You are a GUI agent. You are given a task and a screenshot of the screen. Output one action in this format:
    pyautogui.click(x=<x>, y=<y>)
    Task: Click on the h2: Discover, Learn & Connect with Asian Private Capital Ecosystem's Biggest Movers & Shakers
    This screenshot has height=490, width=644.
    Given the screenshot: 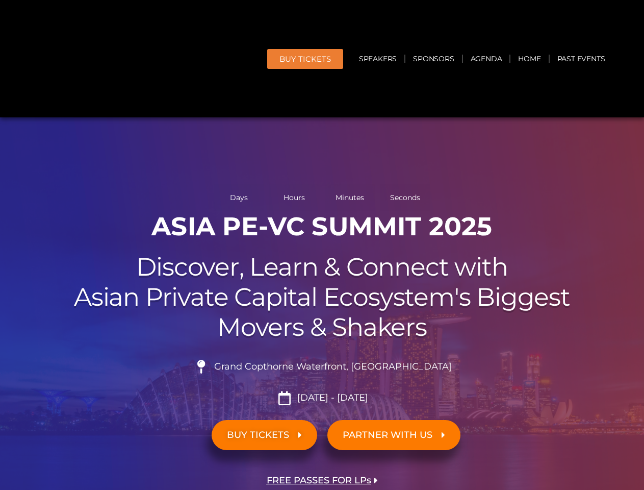 What is the action you would take?
    pyautogui.click(x=322, y=297)
    